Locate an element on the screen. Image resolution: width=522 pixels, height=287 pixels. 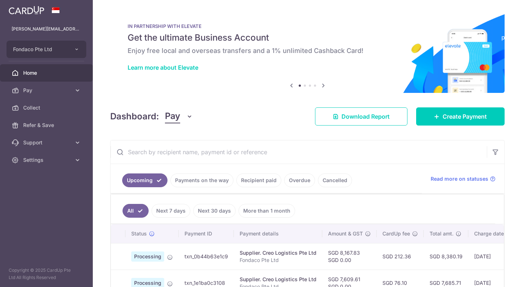
span: Fondaco Pte Ltd is located at coordinates (40, 49).